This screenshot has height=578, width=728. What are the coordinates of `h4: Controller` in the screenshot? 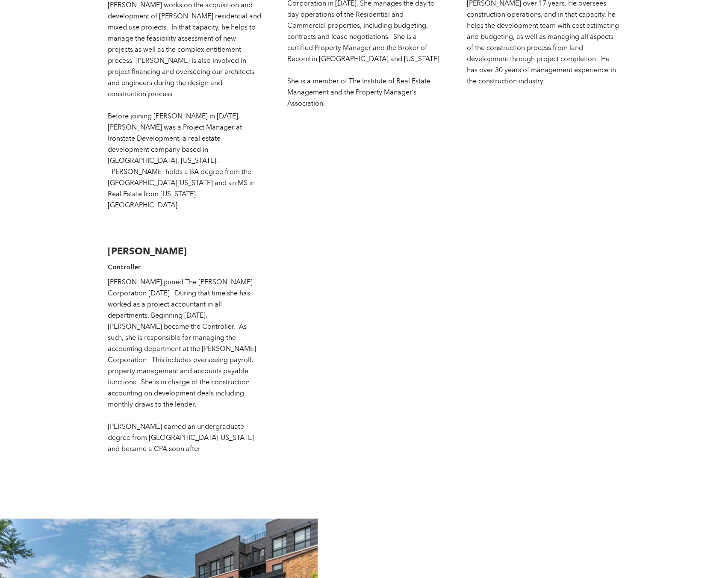 It's located at (184, 267).